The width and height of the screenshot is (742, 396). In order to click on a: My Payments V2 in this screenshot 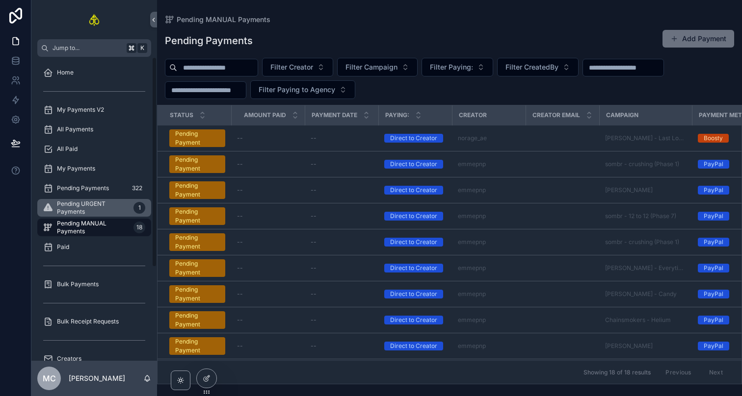, I will do `click(94, 110)`.